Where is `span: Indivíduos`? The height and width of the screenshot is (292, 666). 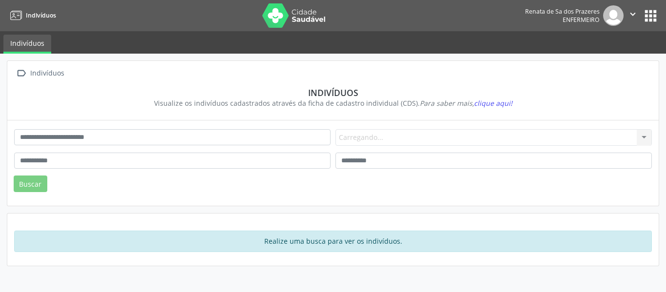
span: Indivíduos is located at coordinates (41, 15).